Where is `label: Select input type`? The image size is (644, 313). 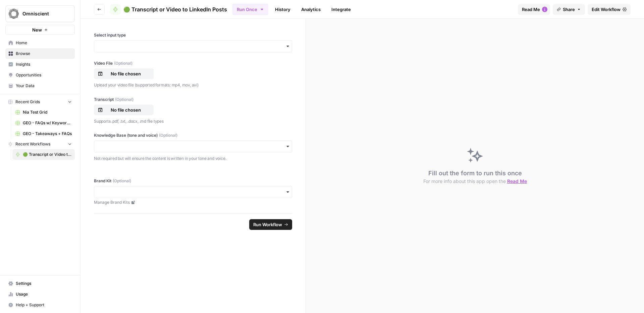 label: Select input type is located at coordinates (193, 35).